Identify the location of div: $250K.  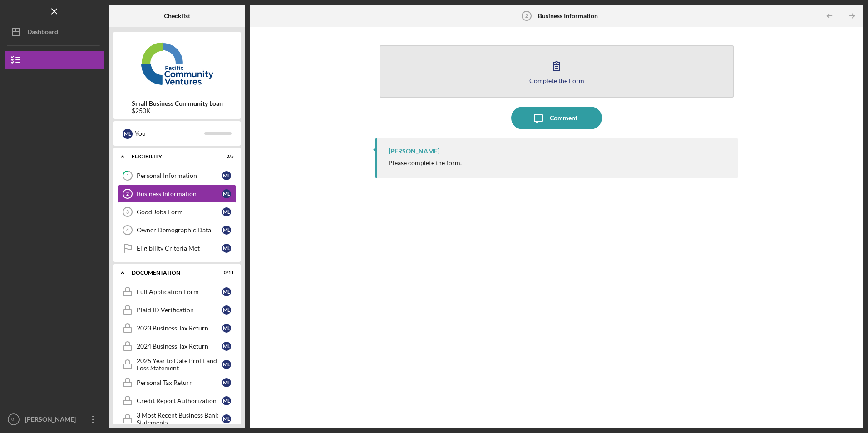
(177, 111).